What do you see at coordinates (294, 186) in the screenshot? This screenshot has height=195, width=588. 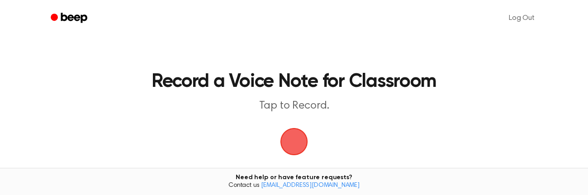 I see `span: Contact us` at bounding box center [294, 186].